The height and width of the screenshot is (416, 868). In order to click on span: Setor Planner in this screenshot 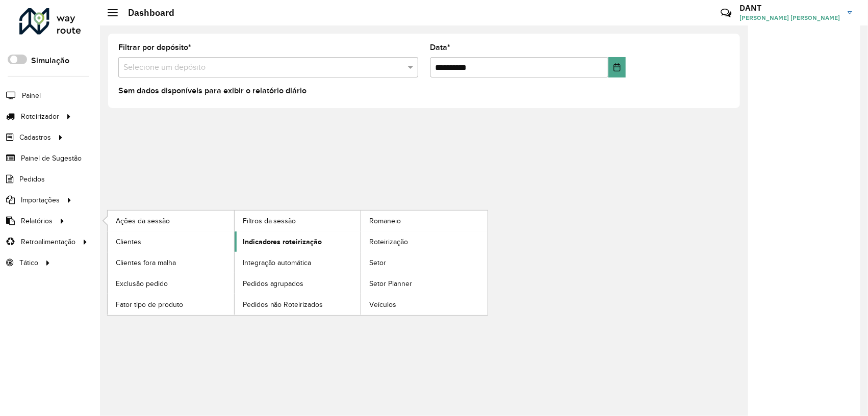, I will do `click(391, 284)`.